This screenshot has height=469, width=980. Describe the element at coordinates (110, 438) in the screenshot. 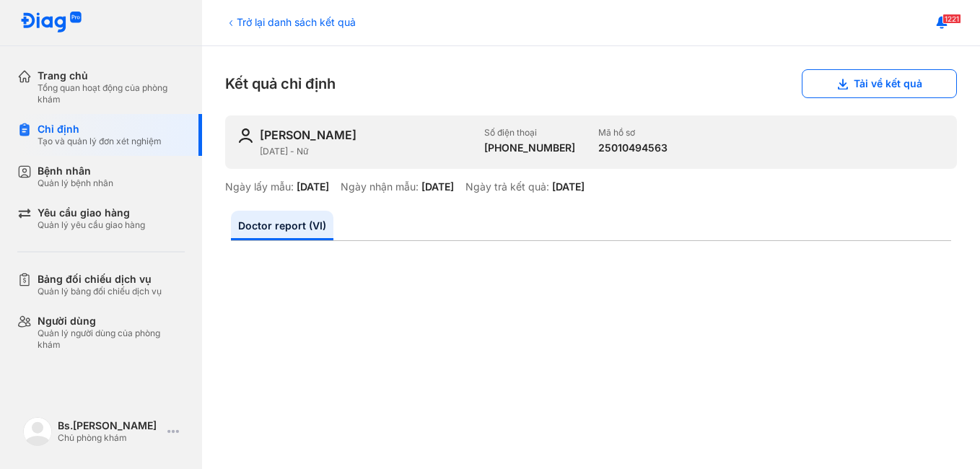

I see `div: Chủ phòng khám` at that location.